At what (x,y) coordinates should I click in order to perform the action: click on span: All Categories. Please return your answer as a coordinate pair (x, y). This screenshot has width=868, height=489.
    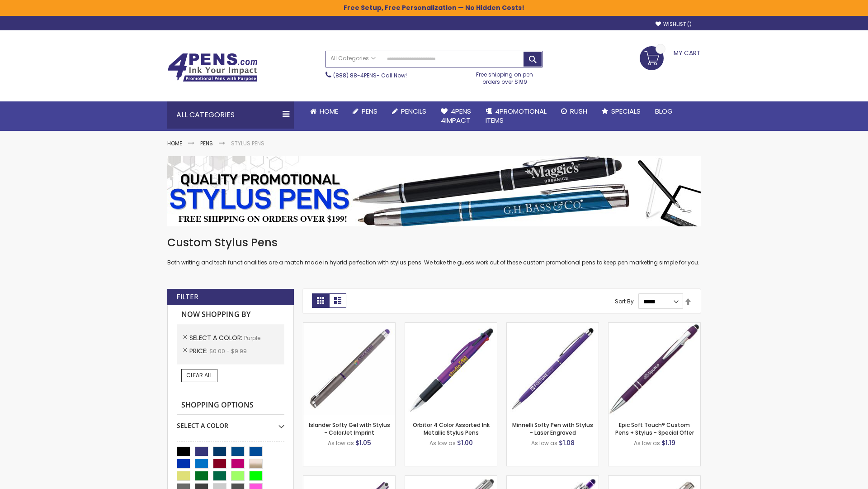
    Looking at the image, I should click on (353, 58).